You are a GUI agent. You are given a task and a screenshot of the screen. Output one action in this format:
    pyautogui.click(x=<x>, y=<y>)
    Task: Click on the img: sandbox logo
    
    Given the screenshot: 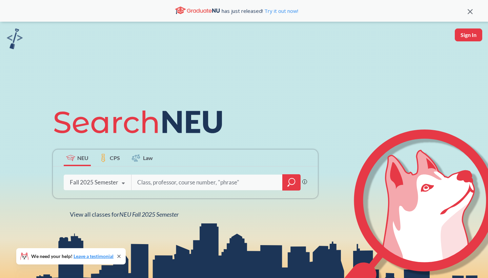 What is the action you would take?
    pyautogui.click(x=15, y=39)
    